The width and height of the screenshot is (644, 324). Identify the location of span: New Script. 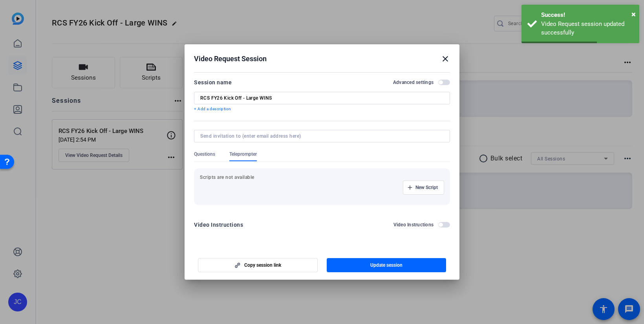
(426, 187).